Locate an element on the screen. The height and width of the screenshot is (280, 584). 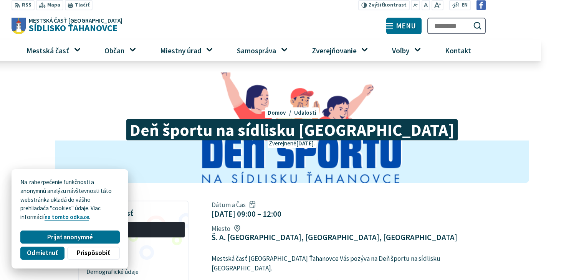
button: Prijať anonymné is located at coordinates (70, 237).